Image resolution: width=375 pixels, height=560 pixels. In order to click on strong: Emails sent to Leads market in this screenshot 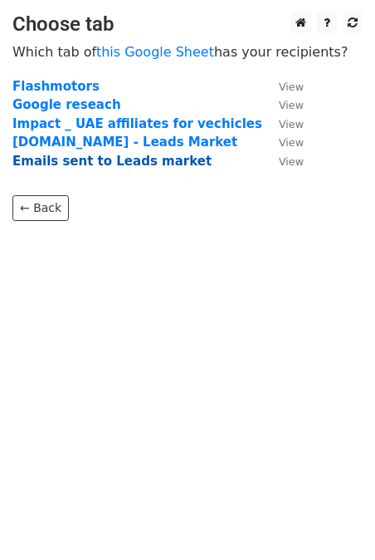, I will do `click(112, 161)`.